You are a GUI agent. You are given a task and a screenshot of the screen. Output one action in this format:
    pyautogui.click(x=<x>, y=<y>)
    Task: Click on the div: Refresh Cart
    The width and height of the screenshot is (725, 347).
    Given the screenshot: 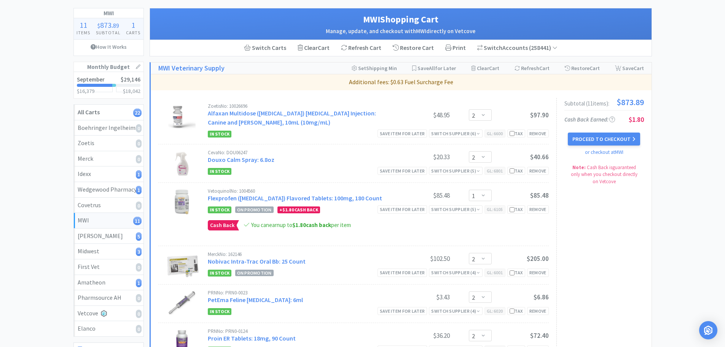 What is the action you would take?
    pyautogui.click(x=361, y=48)
    